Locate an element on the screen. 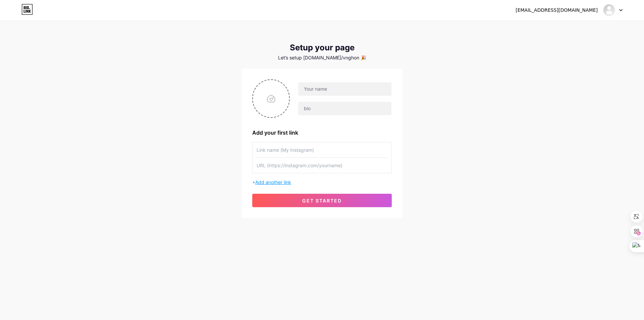 The image size is (644, 320). input: Link name (My Instagram) is located at coordinates (322, 150).